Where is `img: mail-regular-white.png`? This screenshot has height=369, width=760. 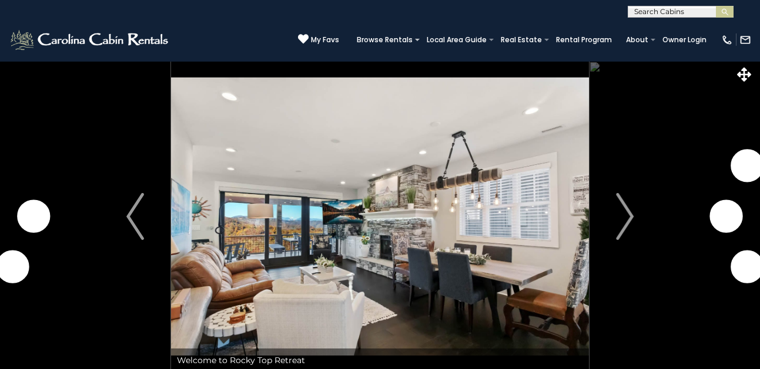
img: mail-regular-white.png is located at coordinates (745, 40).